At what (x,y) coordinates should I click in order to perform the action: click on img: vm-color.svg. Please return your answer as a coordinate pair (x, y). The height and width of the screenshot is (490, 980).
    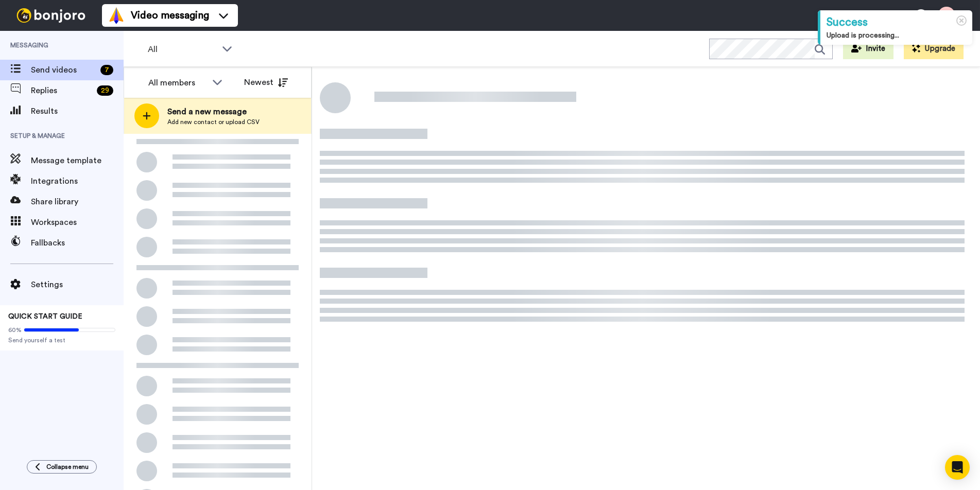
    Looking at the image, I should click on (116, 15).